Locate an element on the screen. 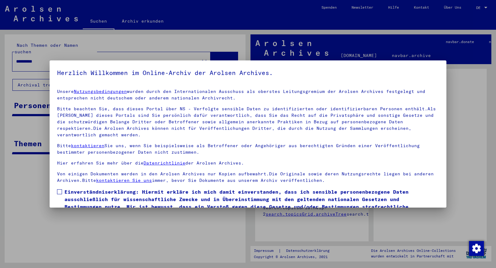 This screenshot has height=268, width=496. a: Datenrichtlinie is located at coordinates (164, 163).